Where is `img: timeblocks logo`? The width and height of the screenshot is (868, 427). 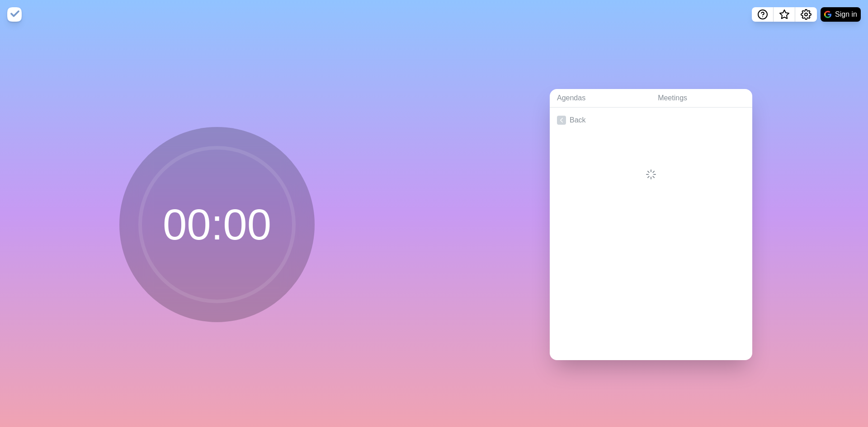
img: timeblocks logo is located at coordinates (15, 15).